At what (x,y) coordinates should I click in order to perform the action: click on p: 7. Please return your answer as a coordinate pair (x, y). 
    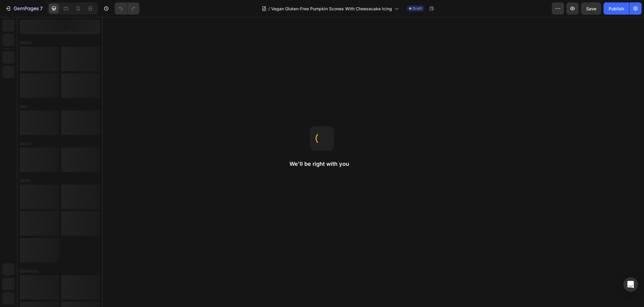
    Looking at the image, I should click on (41, 8).